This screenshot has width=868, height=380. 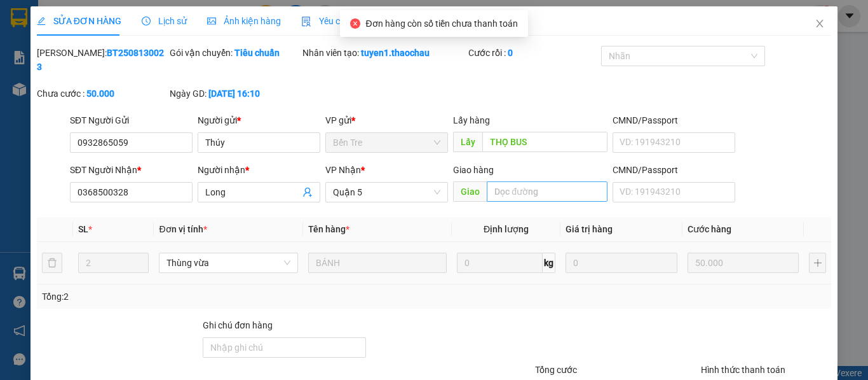 I want to click on div: SĐT Người Gửi, so click(x=131, y=120).